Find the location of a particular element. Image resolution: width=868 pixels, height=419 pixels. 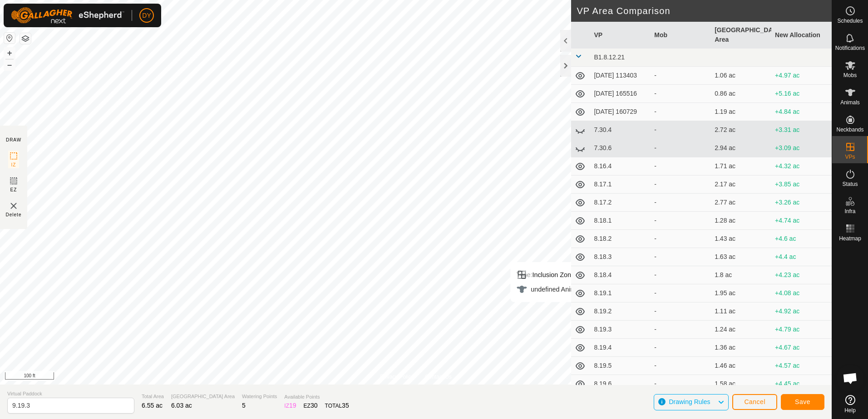

td: 1.06 ac is located at coordinates (741, 76).